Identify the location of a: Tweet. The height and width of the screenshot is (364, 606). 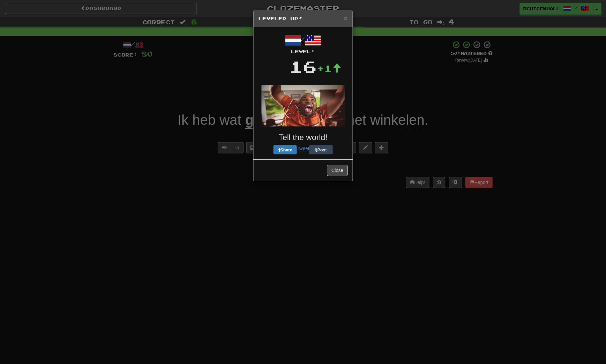
(303, 149).